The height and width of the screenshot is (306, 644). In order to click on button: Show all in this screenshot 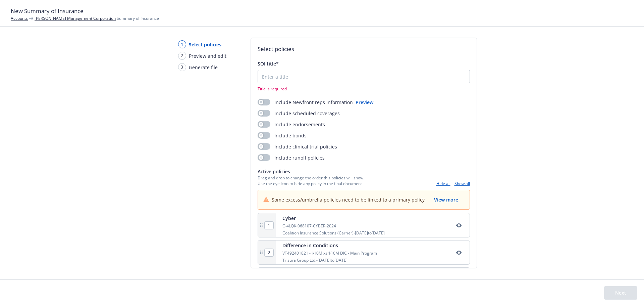, I will do `click(462, 183)`.